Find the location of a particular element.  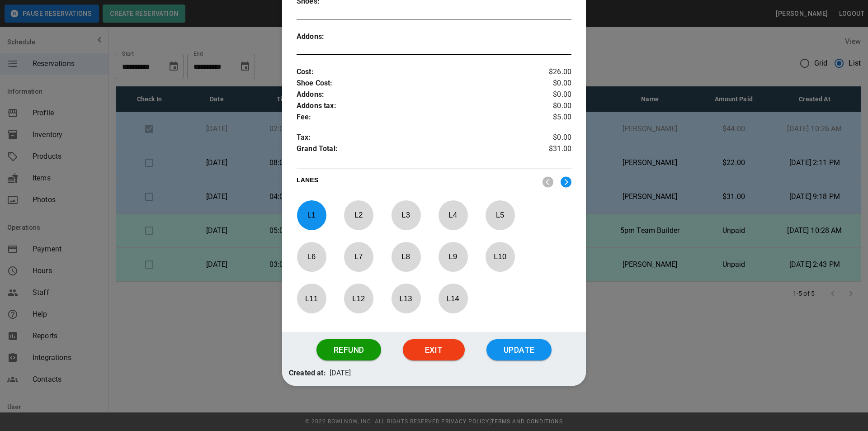

p: L 13 is located at coordinates (406, 298).